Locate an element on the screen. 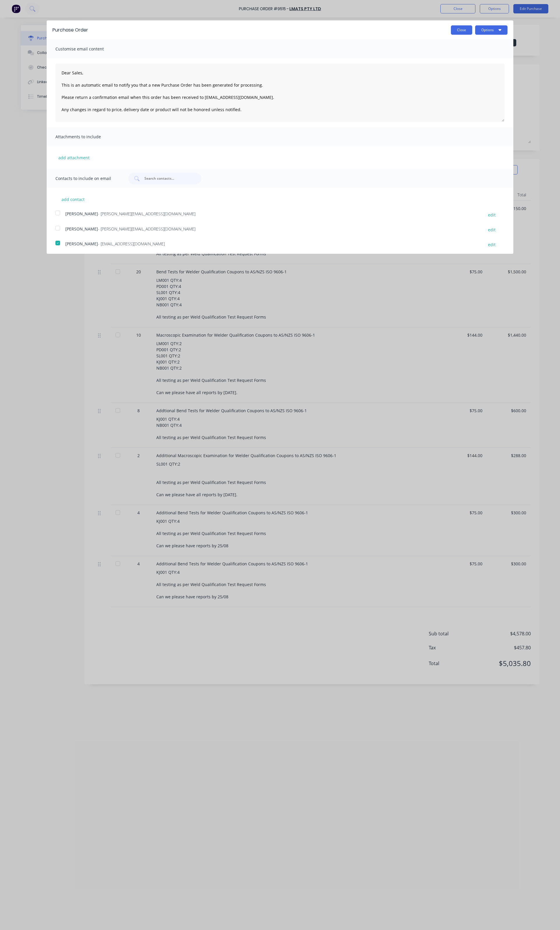 The height and width of the screenshot is (930, 560). div: Purchase Order is located at coordinates (70, 30).